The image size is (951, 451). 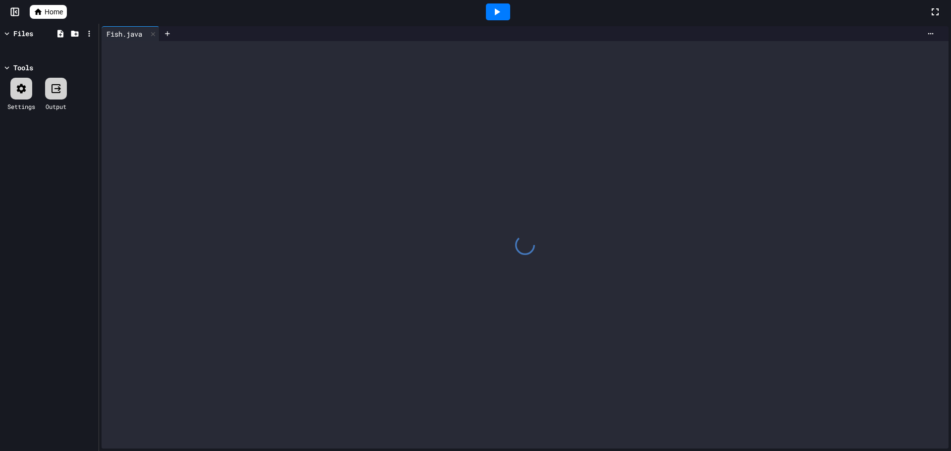 What do you see at coordinates (23, 67) in the screenshot?
I see `div: Tools` at bounding box center [23, 67].